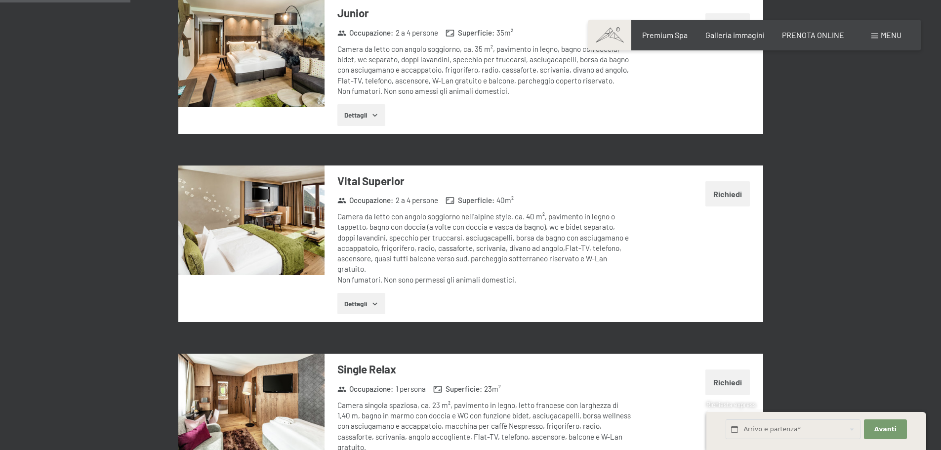  Describe the element at coordinates (484, 181) in the screenshot. I see `h3: Vital Superior` at that location.